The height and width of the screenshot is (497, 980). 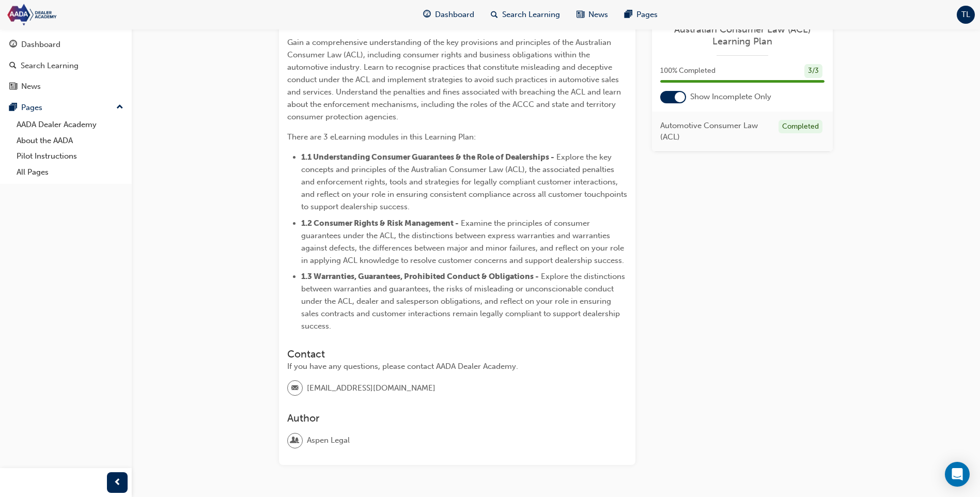 What do you see at coordinates (66, 107) in the screenshot?
I see `button: Pages` at bounding box center [66, 107].